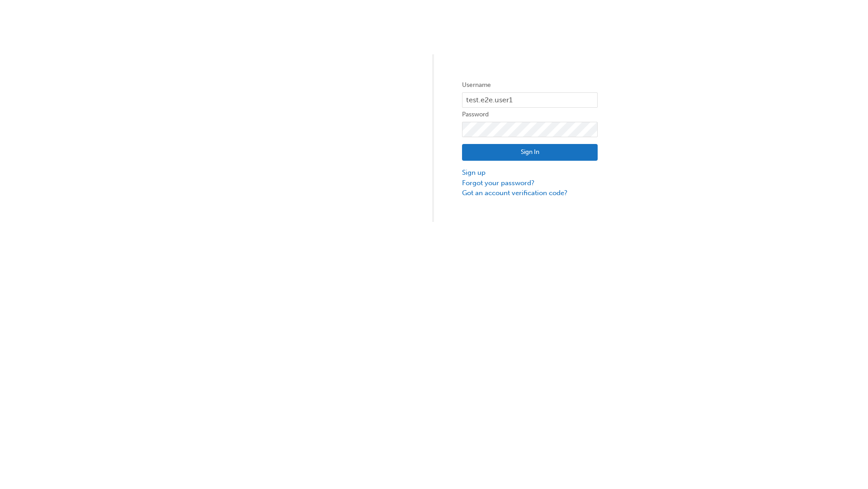 The height and width of the screenshot is (489, 868). What do you see at coordinates (530, 100) in the screenshot?
I see `input: Username` at bounding box center [530, 100].